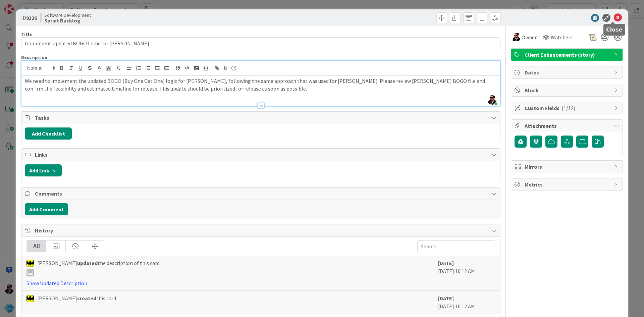 The width and height of the screenshot is (644, 317). Describe the element at coordinates (614, 30) in the screenshot. I see `h5: Close` at that location.